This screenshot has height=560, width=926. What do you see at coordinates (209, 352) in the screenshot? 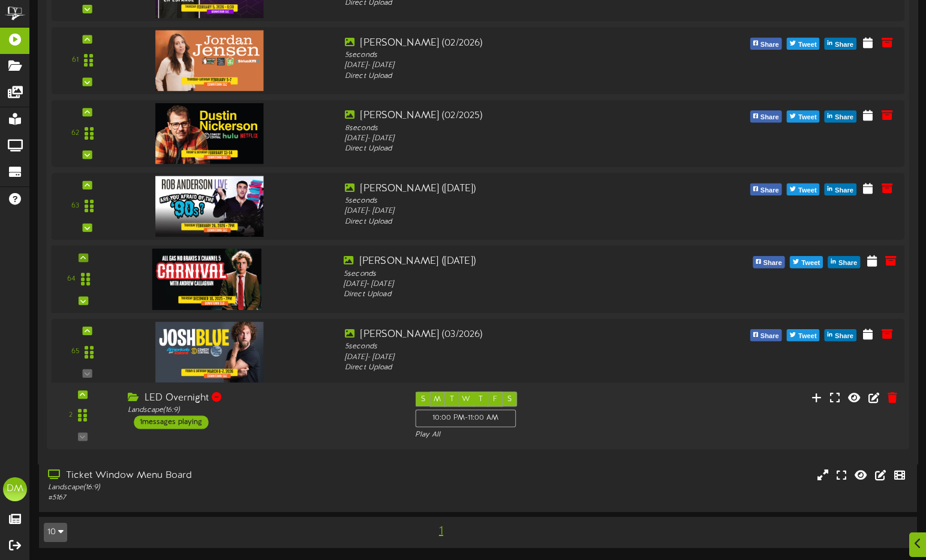
I see `img: 8985d6fa-7a42-4dbe-bcda-d76557786f26.jpg` at bounding box center [209, 352].